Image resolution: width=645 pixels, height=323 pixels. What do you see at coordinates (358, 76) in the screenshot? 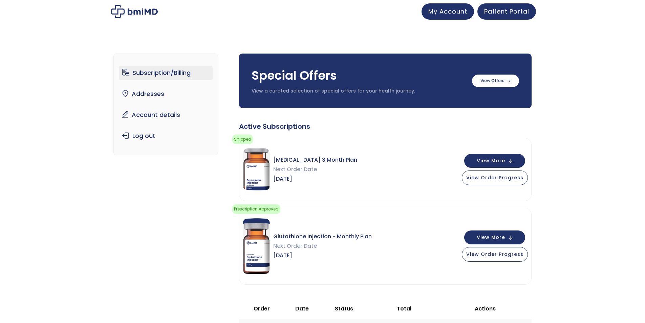
I see `h3: Special Offers` at bounding box center [358, 76].